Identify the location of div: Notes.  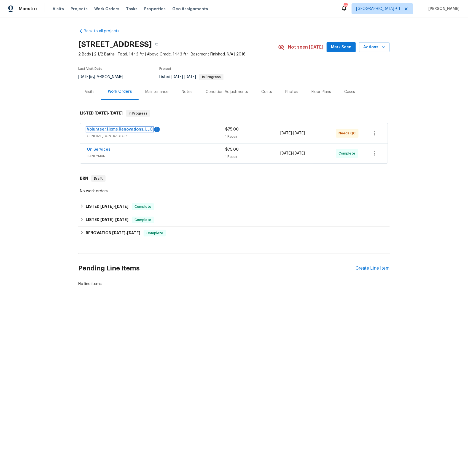
(187, 92).